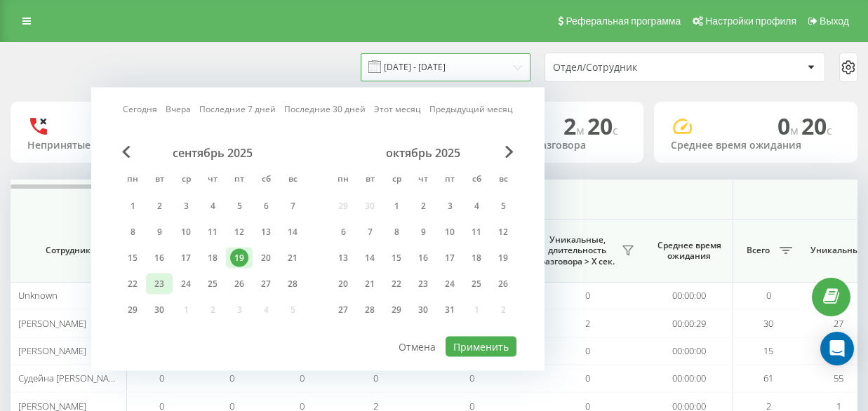 This screenshot has height=411, width=868. What do you see at coordinates (577, 250) in the screenshot?
I see `span: Уникальные, длительность разговора > Х сек.` at bounding box center [577, 250].